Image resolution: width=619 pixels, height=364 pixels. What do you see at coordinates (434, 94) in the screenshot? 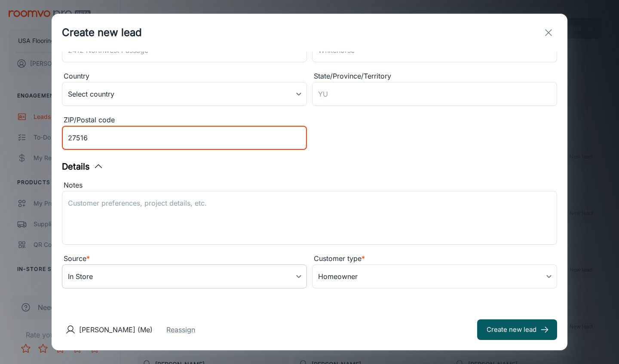
I see `input: YU` at bounding box center [434, 94].